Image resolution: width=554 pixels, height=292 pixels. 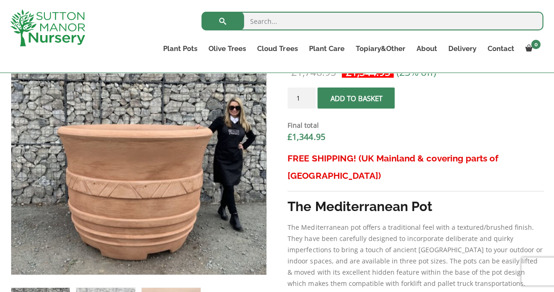 I want to click on strong: The Mediterranean Pot, so click(x=360, y=206).